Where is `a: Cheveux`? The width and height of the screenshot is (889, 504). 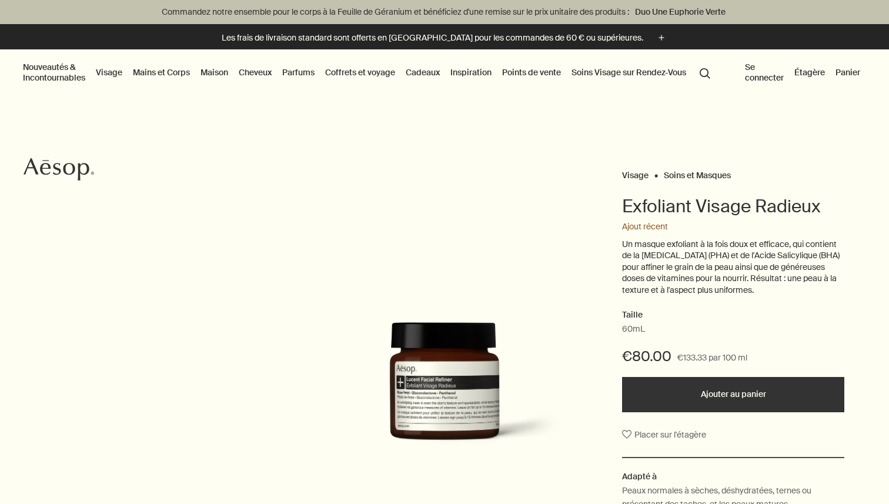 a: Cheveux is located at coordinates (255, 72).